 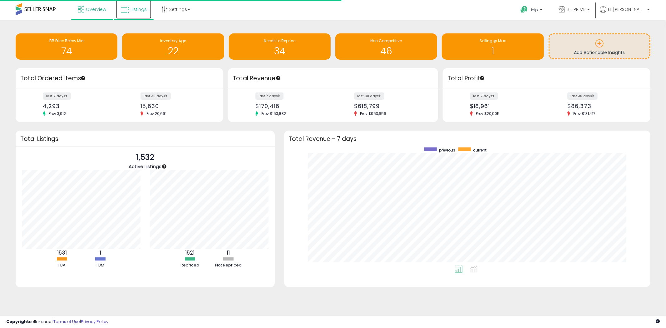 I want to click on span: Prev: $131,417, so click(x=585, y=113).